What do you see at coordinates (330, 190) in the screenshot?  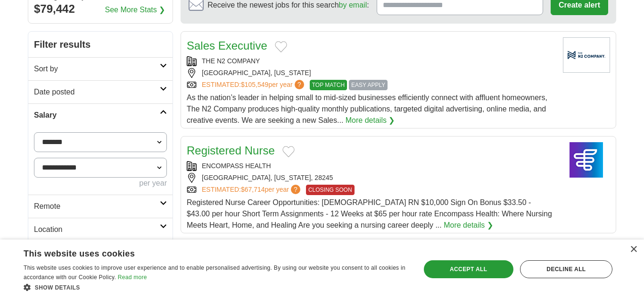 I see `span: CLOSING SOON` at bounding box center [330, 190].